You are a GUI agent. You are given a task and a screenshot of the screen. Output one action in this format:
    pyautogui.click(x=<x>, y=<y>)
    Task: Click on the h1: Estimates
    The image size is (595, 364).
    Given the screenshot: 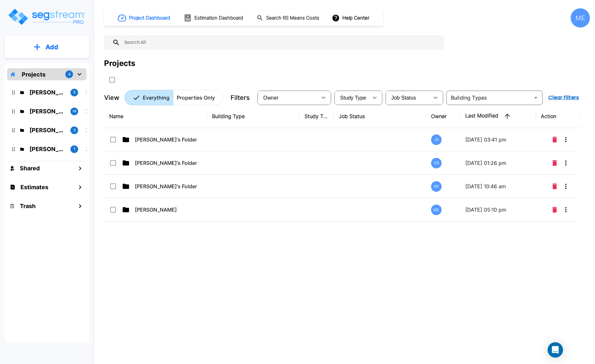 What is the action you would take?
    pyautogui.click(x=34, y=187)
    